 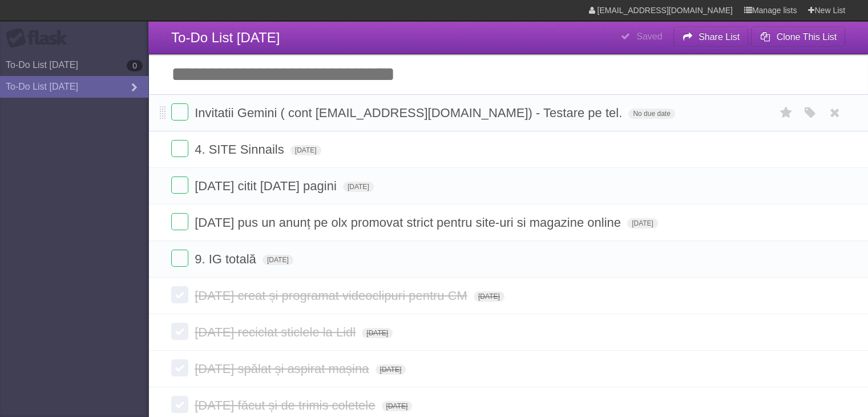 What do you see at coordinates (241, 149) in the screenshot?
I see `span: 4. SITE Sinnails` at bounding box center [241, 149].